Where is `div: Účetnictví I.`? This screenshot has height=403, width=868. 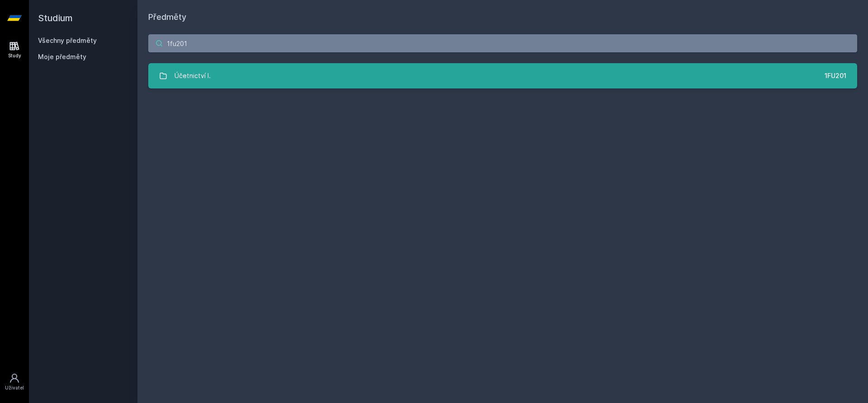 div: Účetnictví I. is located at coordinates (192, 76).